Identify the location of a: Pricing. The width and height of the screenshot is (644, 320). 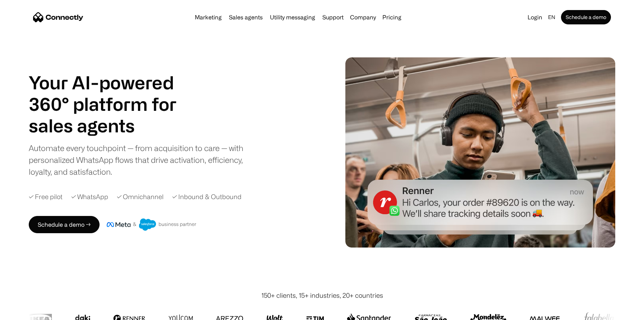
(392, 17).